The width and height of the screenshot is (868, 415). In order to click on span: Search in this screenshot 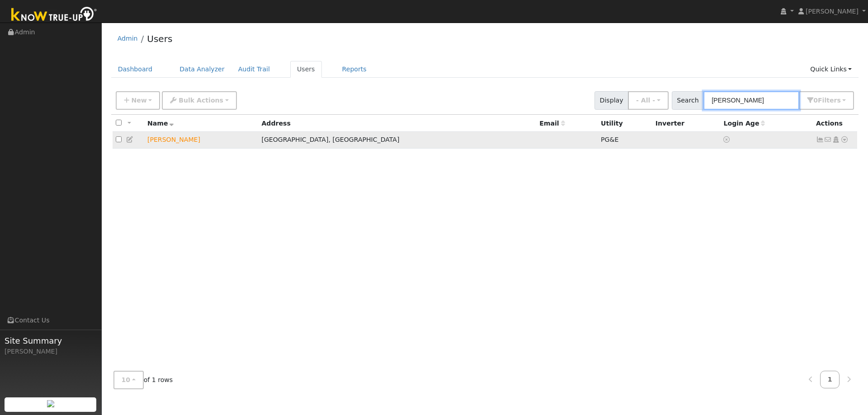, I will do `click(688, 101)`.